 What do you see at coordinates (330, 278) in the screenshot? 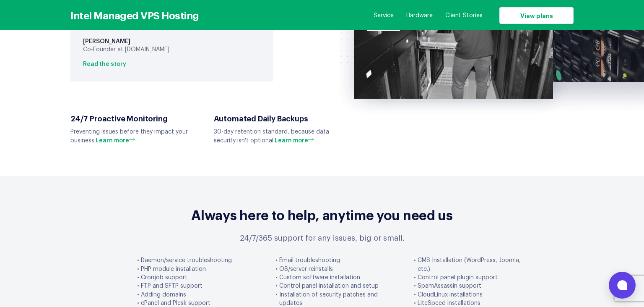
I see `li: Custom software installation` at bounding box center [330, 278].